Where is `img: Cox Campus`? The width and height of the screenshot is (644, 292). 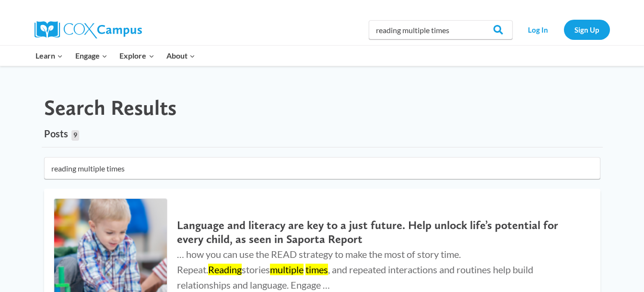
img: Cox Campus is located at coordinates (88, 29).